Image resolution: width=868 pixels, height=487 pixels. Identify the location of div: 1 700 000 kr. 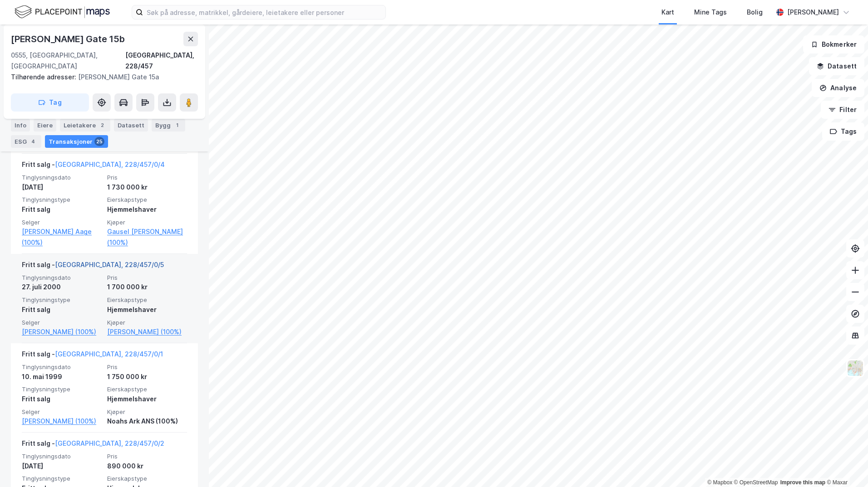
(147, 287).